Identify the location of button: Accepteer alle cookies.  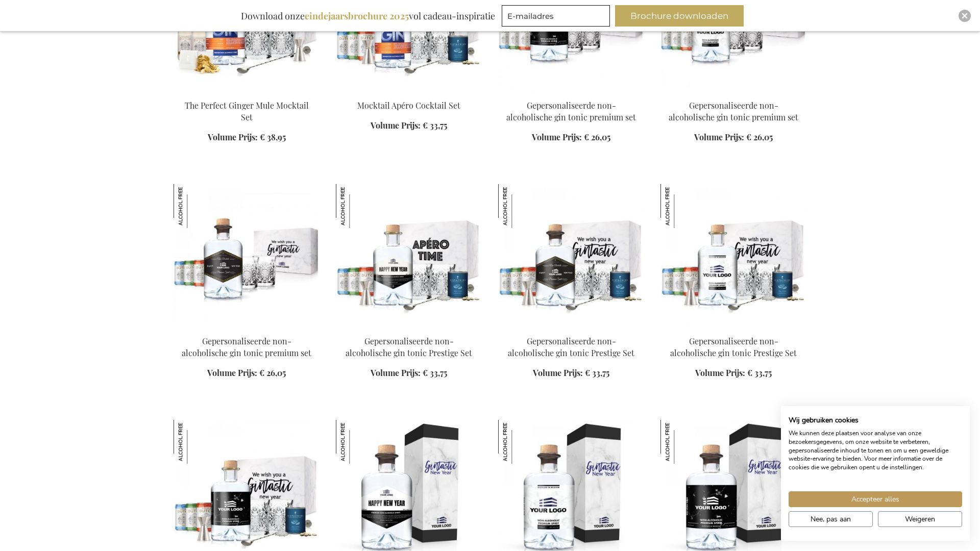
(875, 499).